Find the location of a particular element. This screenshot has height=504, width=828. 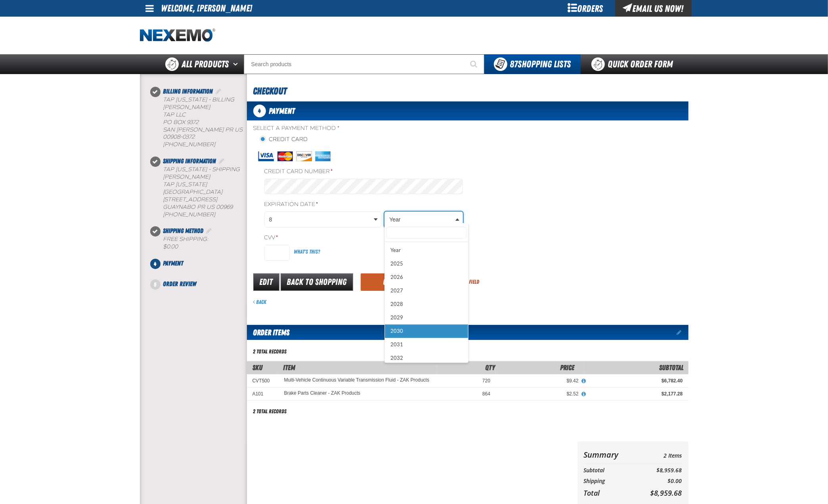

div: 2029 is located at coordinates (426, 318).